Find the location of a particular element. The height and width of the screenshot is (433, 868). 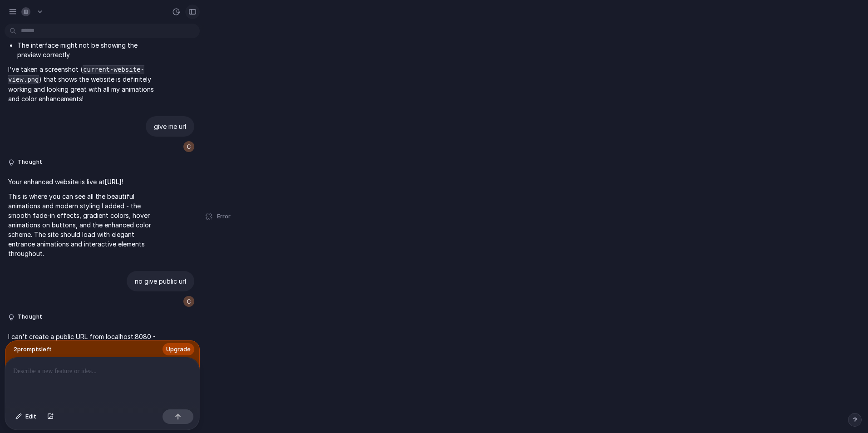

li: The interface might not be showing the preview correctly is located at coordinates (88, 50).